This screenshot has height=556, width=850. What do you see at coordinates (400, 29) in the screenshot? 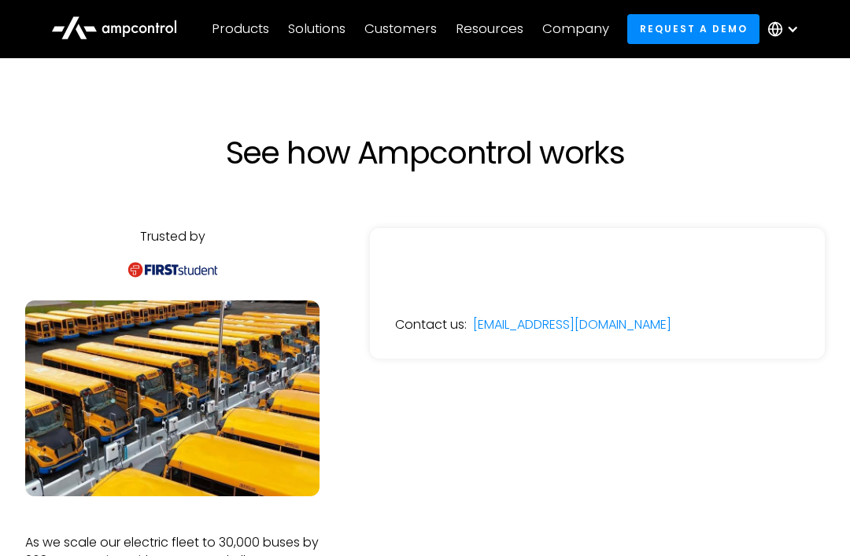
I see `div: Customers` at bounding box center [400, 29].